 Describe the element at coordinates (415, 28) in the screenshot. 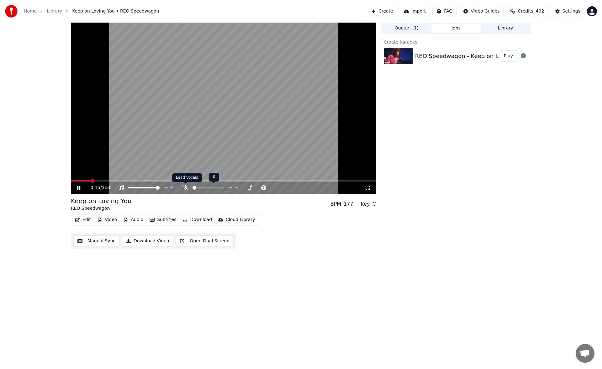

I see `span: ( 1 )` at that location.